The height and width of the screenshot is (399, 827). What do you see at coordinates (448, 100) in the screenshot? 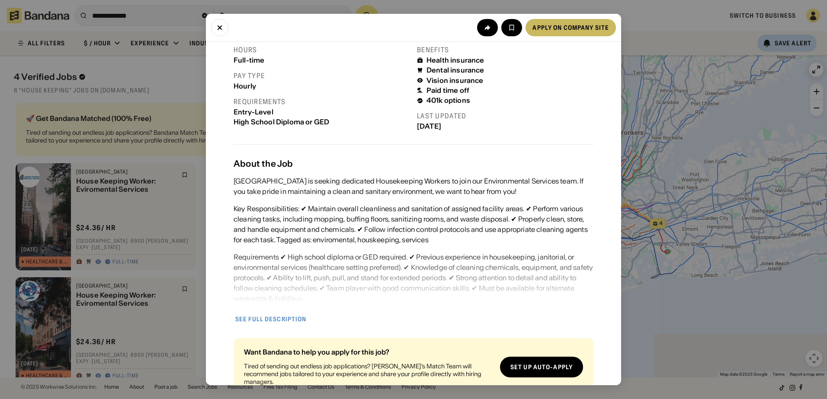
I see `div: 401k options` at bounding box center [448, 100].